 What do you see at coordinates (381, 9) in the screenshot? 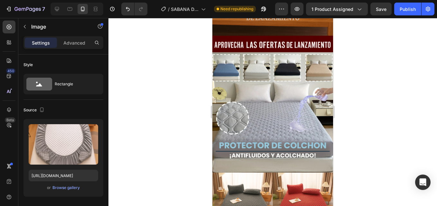
I see `button: Save` at bounding box center [381, 9].